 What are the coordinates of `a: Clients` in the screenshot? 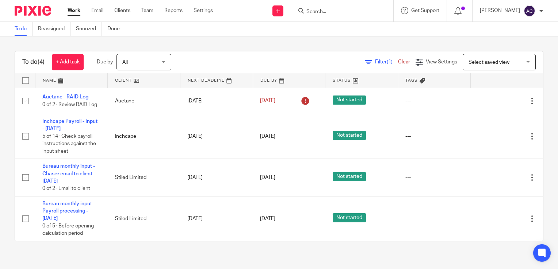 It's located at (122, 11).